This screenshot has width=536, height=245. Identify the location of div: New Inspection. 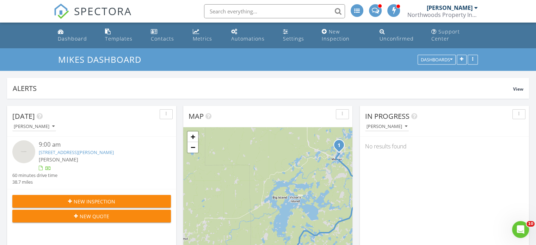
(336, 35).